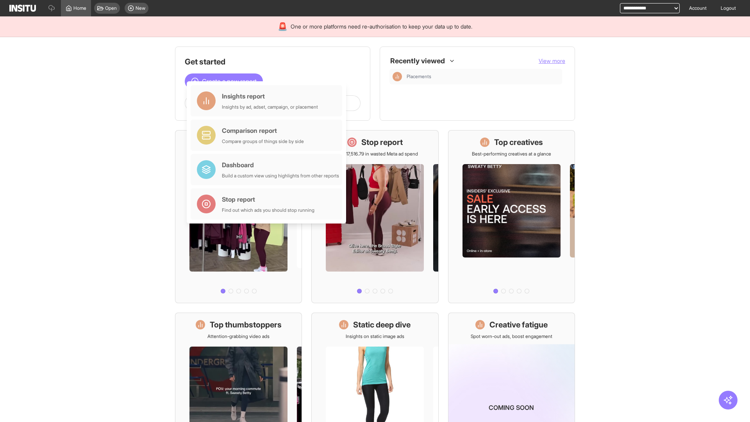 Image resolution: width=750 pixels, height=422 pixels. I want to click on a: Stop reportSave £17,516.79 in wasted Meta ad spend, so click(375, 216).